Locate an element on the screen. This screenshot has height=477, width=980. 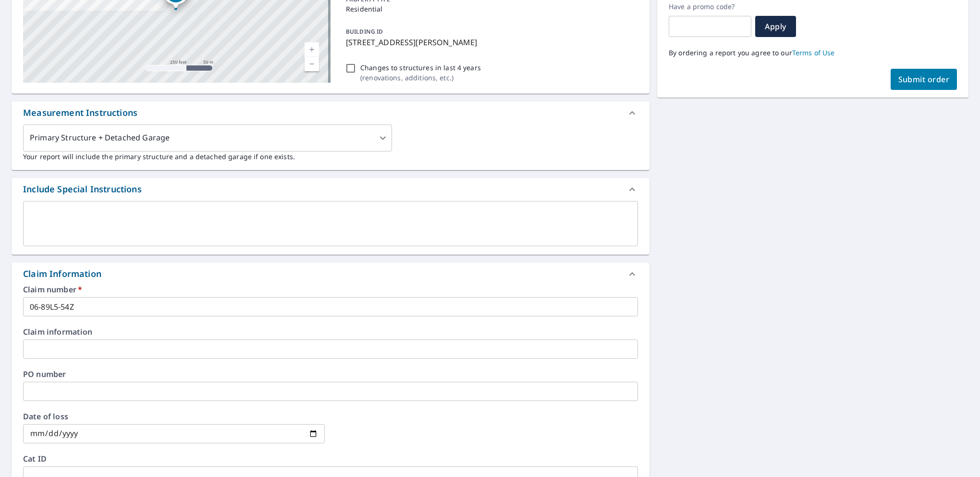
button: Apply is located at coordinates (776, 26).